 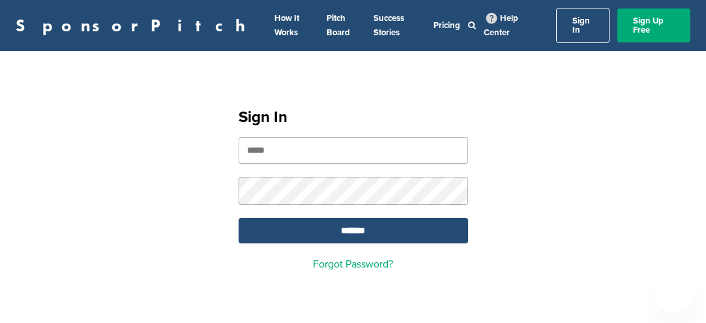 I want to click on a: Sign Up Free, so click(x=654, y=25).